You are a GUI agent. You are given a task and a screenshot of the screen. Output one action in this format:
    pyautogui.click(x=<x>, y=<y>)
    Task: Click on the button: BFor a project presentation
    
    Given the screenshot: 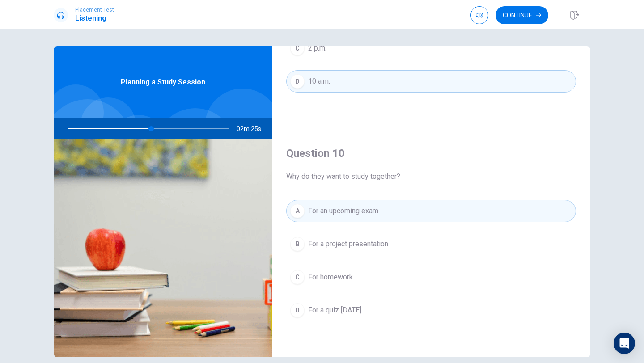 What is the action you would take?
    pyautogui.click(x=431, y=244)
    